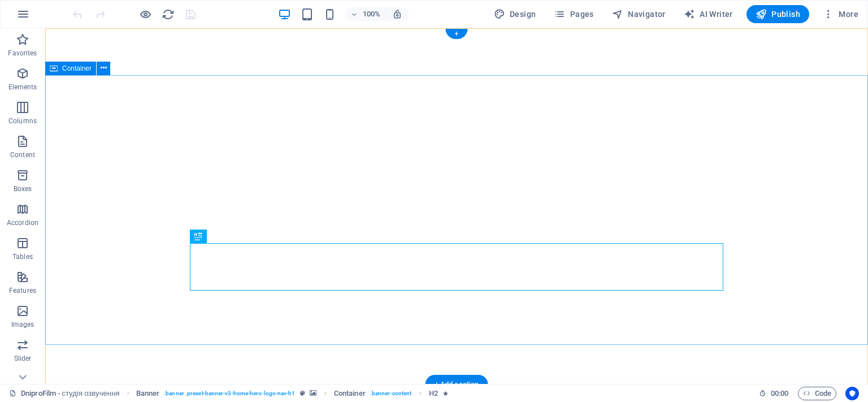  What do you see at coordinates (22, 290) in the screenshot?
I see `p: Features` at bounding box center [22, 290].